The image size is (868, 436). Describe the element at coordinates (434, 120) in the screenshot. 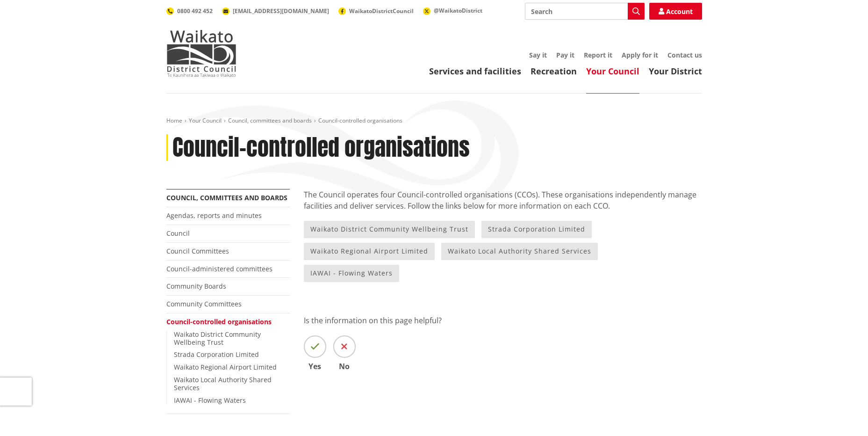

I see `nav: breadcrumb` at that location.